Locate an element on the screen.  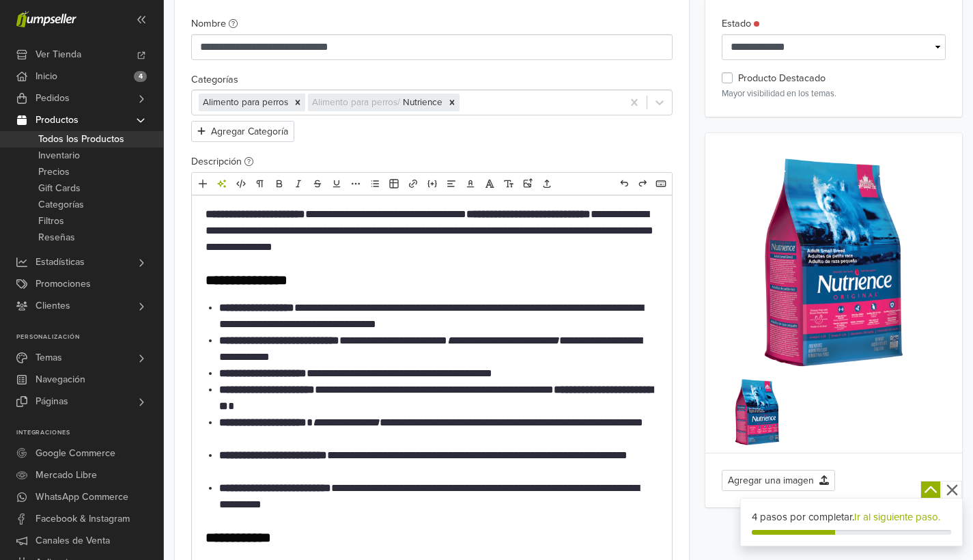
button: Agregar una imagen is located at coordinates (779, 480).